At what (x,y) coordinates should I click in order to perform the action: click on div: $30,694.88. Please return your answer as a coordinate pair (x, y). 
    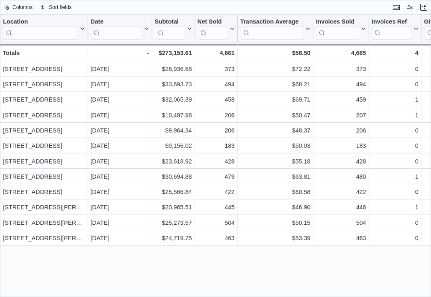
    Looking at the image, I should click on (173, 177).